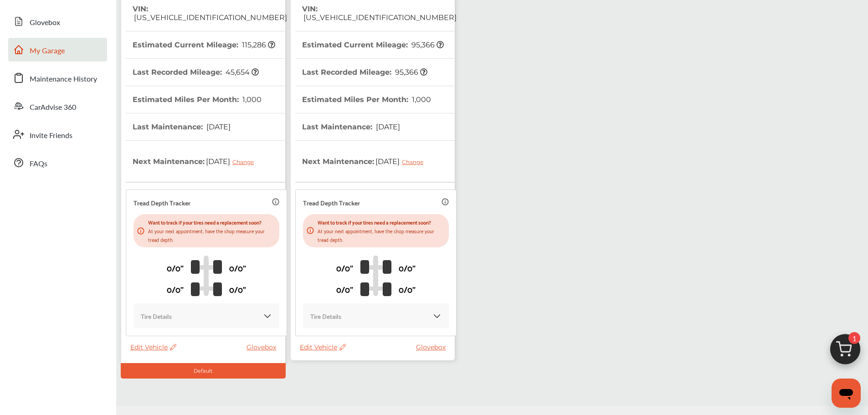 Image resolution: width=868 pixels, height=415 pixels. Describe the element at coordinates (57, 134) in the screenshot. I see `a: Invite Friends` at that location.